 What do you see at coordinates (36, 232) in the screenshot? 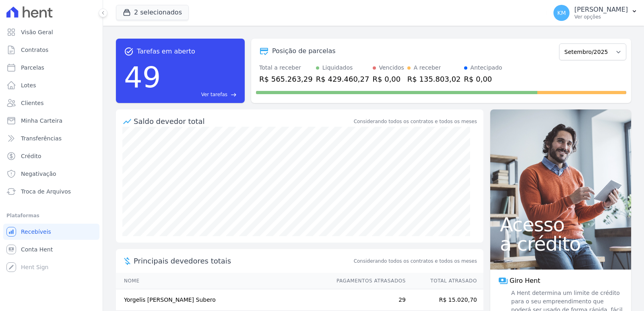
I see `span: Recebíveis` at bounding box center [36, 232].